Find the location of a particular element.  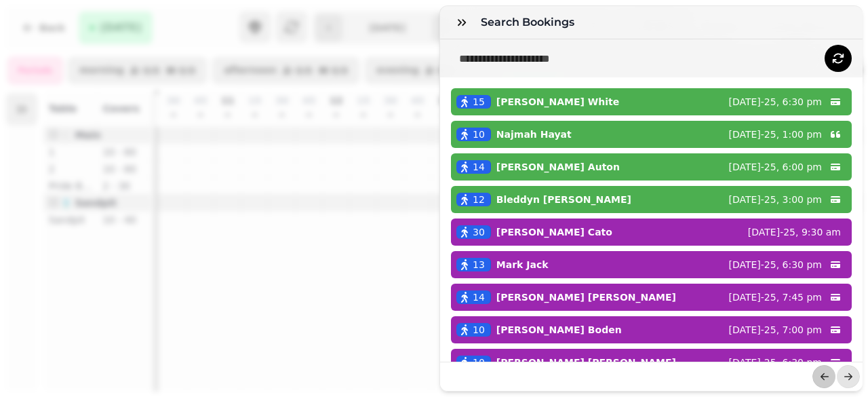

button: back is located at coordinates (825, 377).